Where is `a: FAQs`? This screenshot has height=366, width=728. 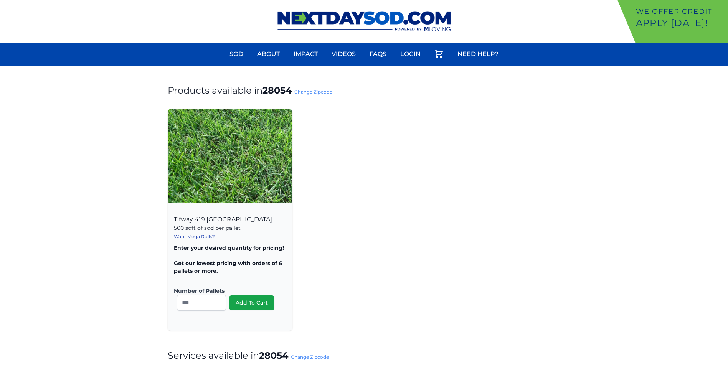 a: FAQs is located at coordinates (378, 54).